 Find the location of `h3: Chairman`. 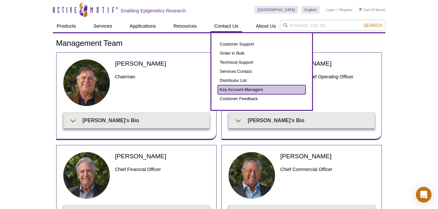

h3: Chairman is located at coordinates (162, 77).